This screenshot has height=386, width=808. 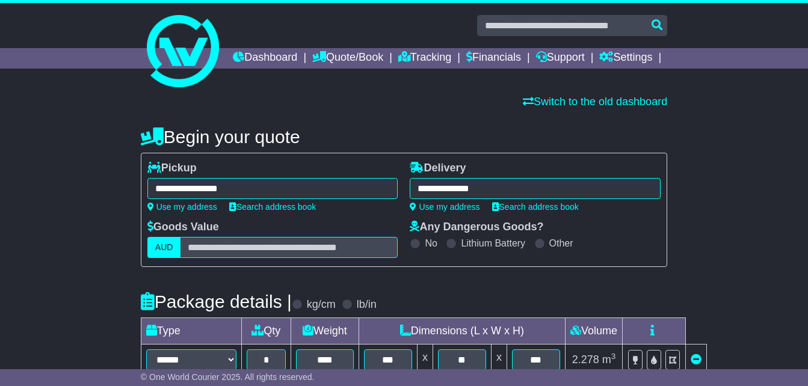 I want to click on a: Support, so click(x=560, y=58).